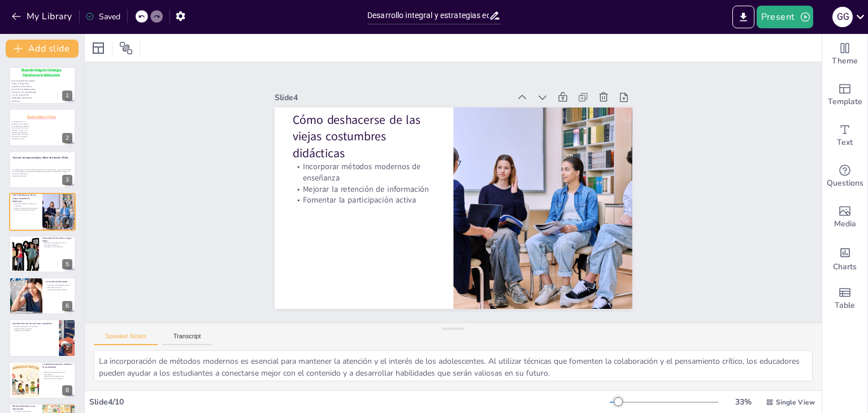 This screenshot has height=413, width=868. Describe the element at coordinates (57, 239) in the screenshot. I see `p: Haciendo del mundo un lugar mejor` at that location.